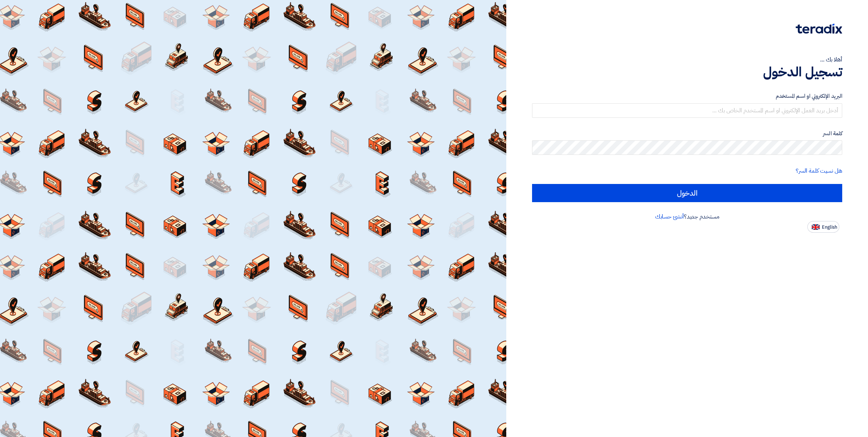  Describe the element at coordinates (815, 227) in the screenshot. I see `img: en-US.png` at that location.